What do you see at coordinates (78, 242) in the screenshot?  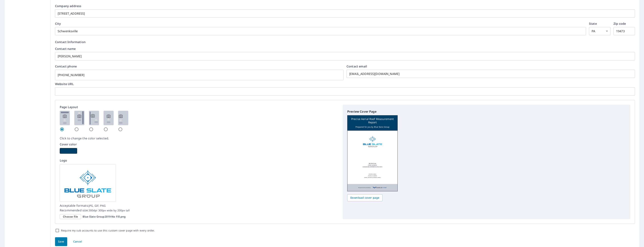 I see `span: Cancel` at bounding box center [78, 242].